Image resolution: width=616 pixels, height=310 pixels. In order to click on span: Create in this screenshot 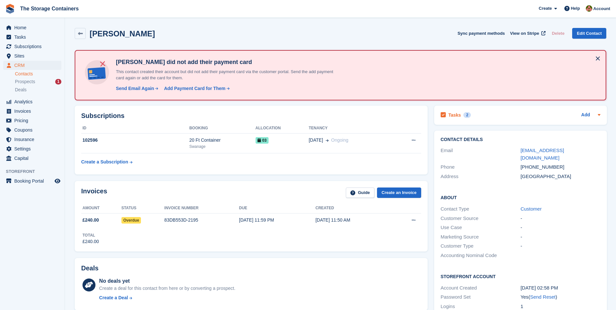, I will do `click(545, 8)`.